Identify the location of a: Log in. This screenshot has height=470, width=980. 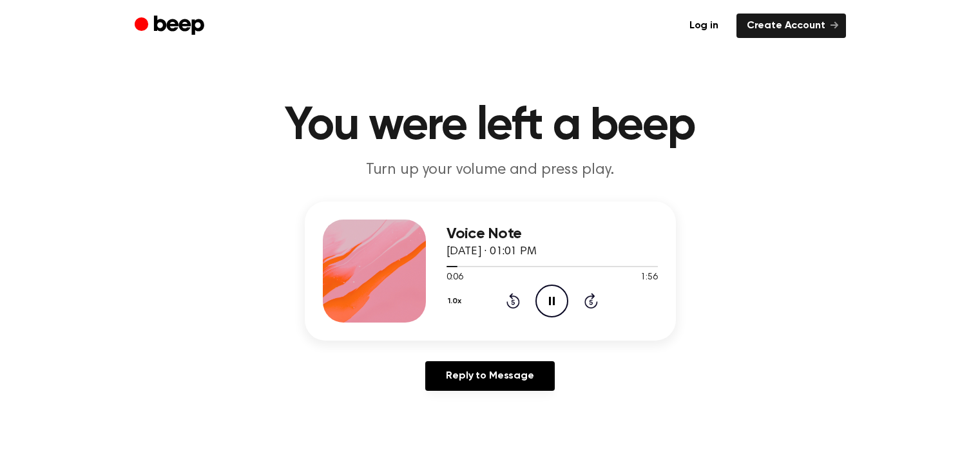
(704, 26).